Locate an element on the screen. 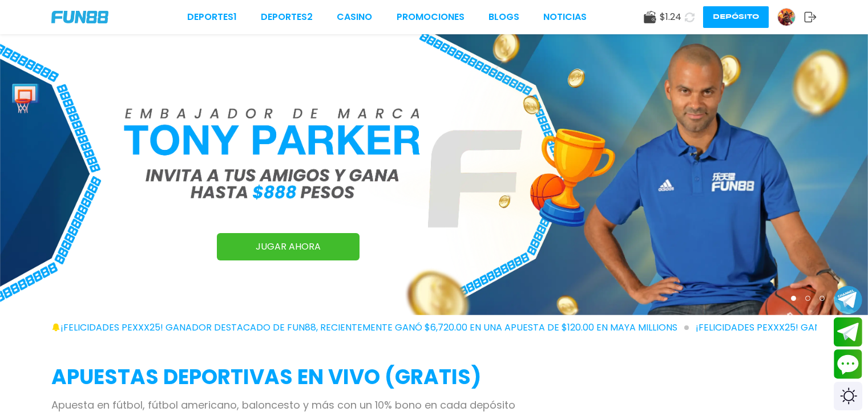 This screenshot has width=868, height=416. button: Contact customer service is located at coordinates (848, 364).